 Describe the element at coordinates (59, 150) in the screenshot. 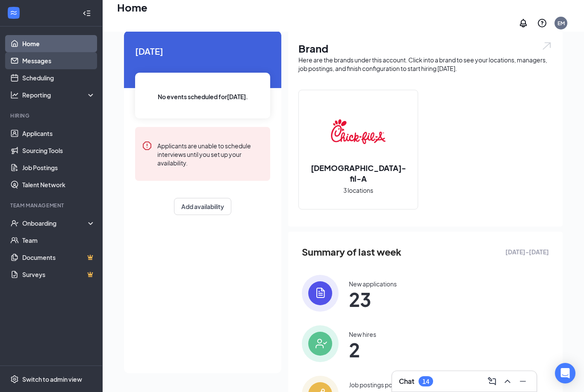

I see `a: Sourcing Tools` at that location.